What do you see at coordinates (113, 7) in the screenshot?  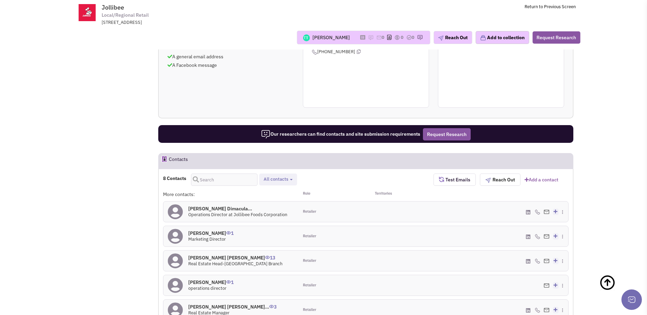 I see `span: Jollibee` at bounding box center [113, 7].